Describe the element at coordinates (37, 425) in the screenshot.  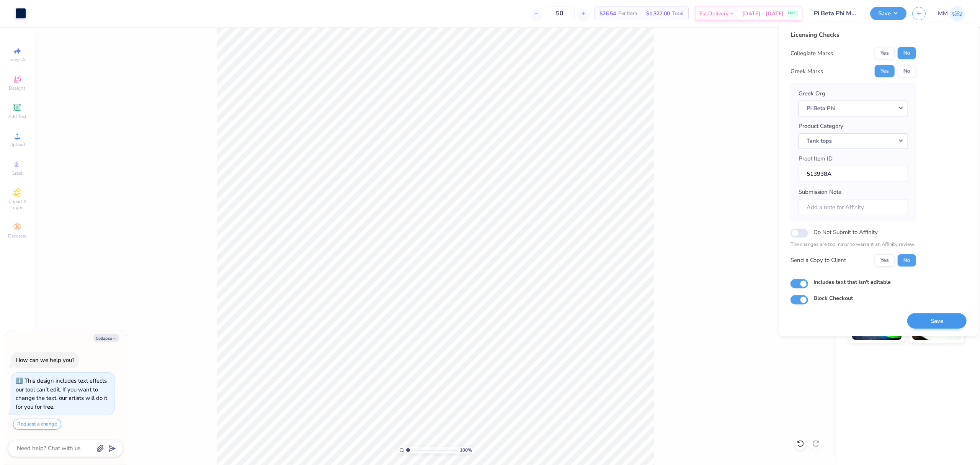
I see `button: Request a change` at that location.